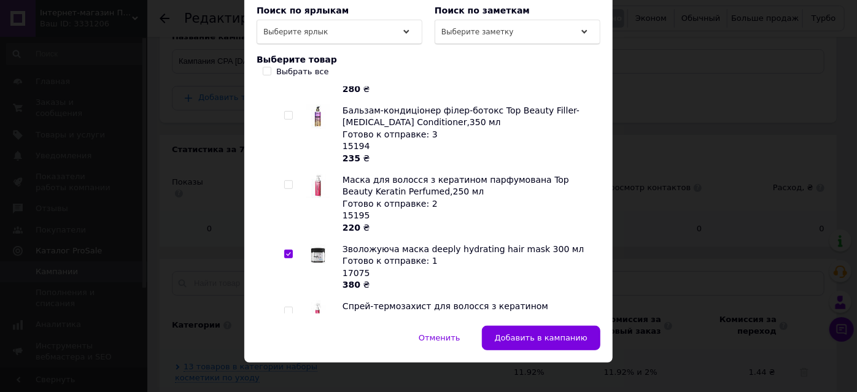  Describe the element at coordinates (541, 338) in the screenshot. I see `span: Добавить в кампанию` at that location.